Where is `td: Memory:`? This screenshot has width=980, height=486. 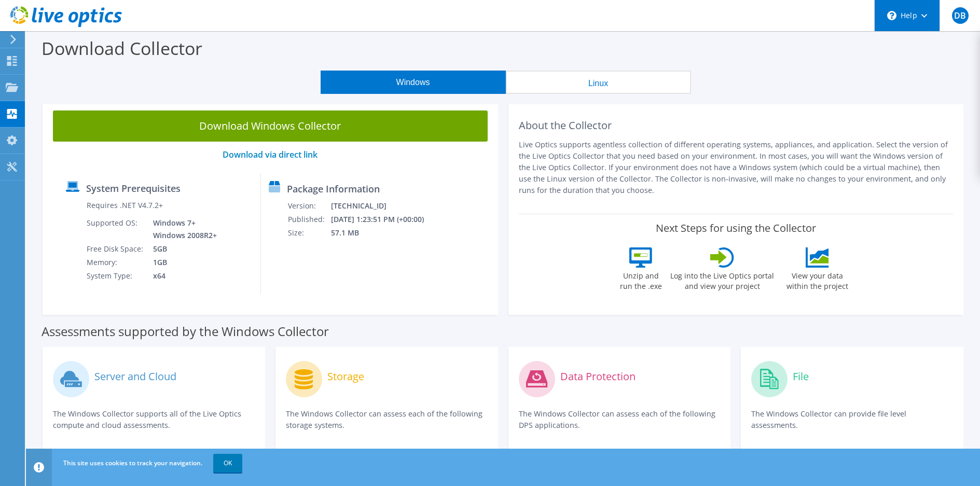 td: Memory: is located at coordinates (115, 262).